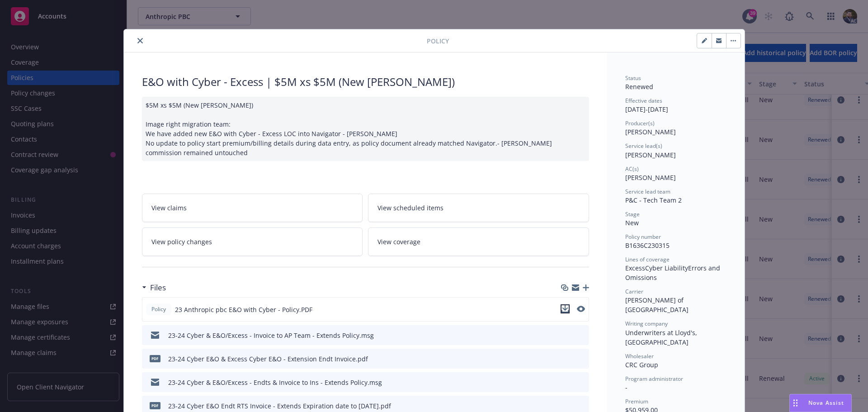 Image resolution: width=868 pixels, height=412 pixels. What do you see at coordinates (636, 401) in the screenshot?
I see `span: Premium` at bounding box center [636, 401].